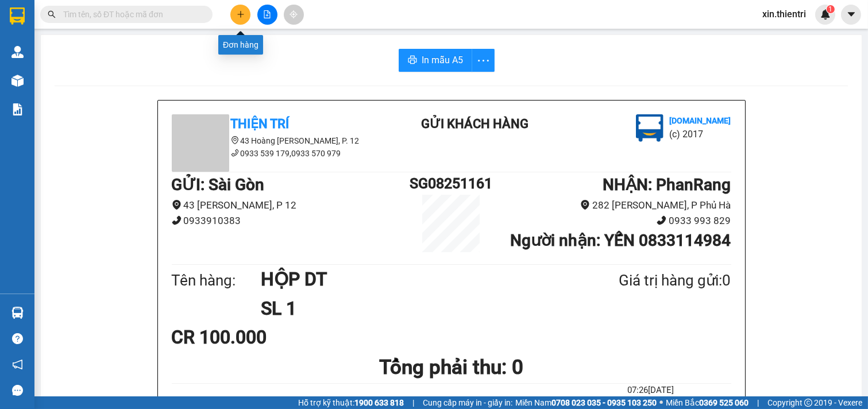 This screenshot has height=409, width=868. What do you see at coordinates (294, 14) in the screenshot?
I see `span: aim` at bounding box center [294, 14].